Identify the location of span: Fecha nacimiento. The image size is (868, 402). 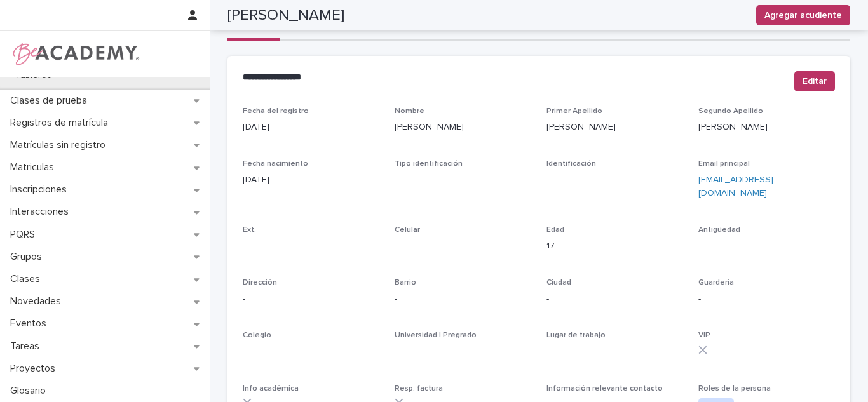
(275, 164).